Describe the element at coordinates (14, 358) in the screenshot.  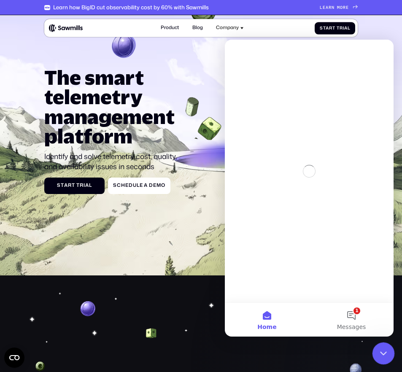
I see `button: Open CMP widget` at that location.